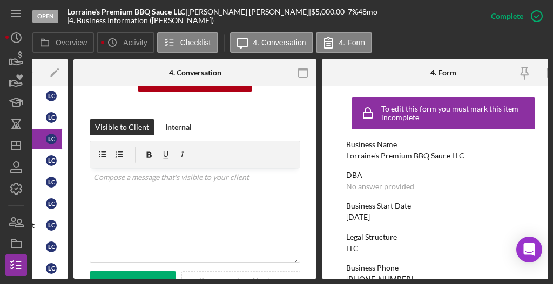 This screenshot has height=284, width=553. What do you see at coordinates (380, 187) in the screenshot?
I see `div: No answer provided` at bounding box center [380, 187].